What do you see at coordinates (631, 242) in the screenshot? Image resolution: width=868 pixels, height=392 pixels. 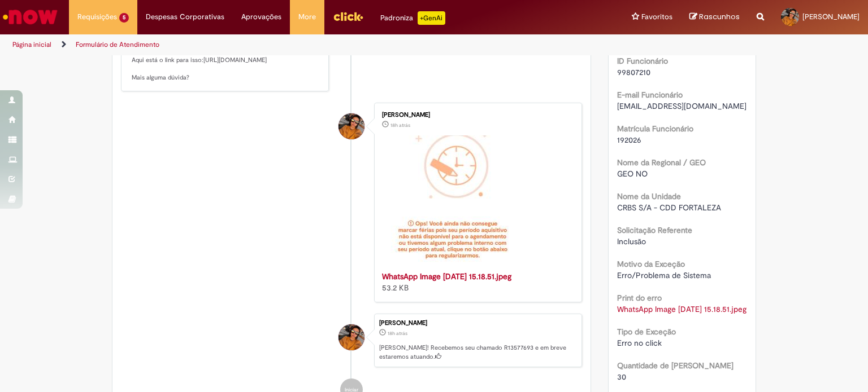 I see `span: Inclusão` at bounding box center [631, 242].